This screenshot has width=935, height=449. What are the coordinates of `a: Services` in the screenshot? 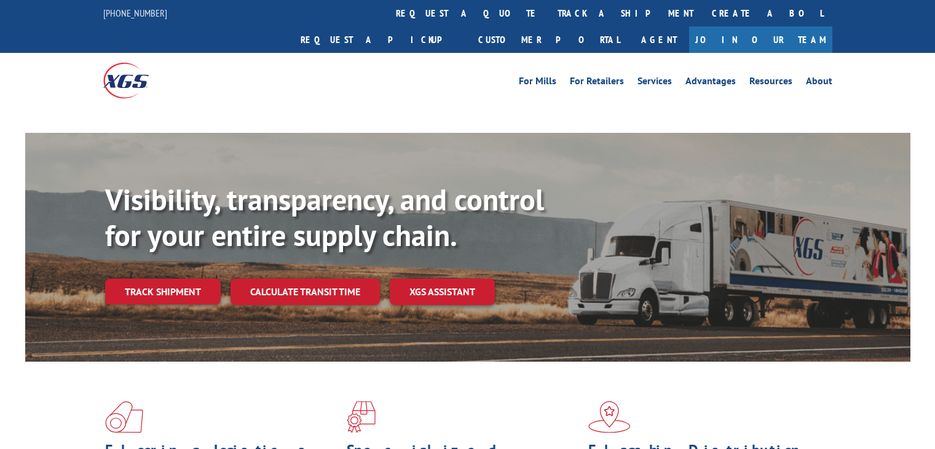 It's located at (655, 83).